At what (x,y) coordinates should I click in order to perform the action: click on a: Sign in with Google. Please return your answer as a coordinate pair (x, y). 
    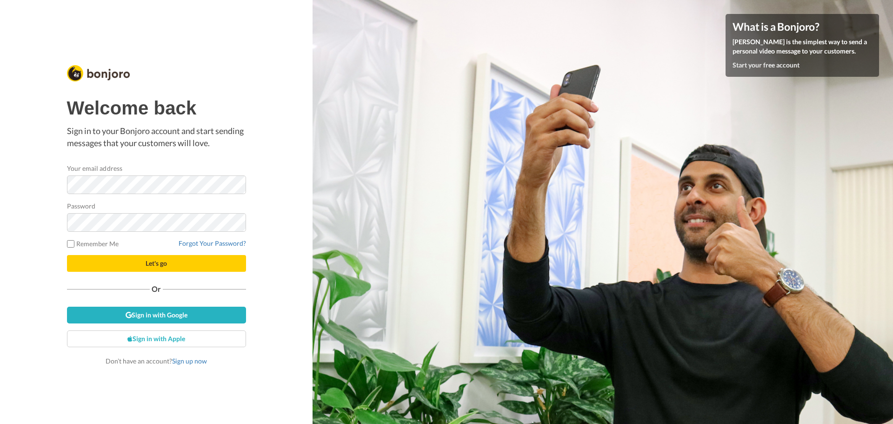
    Looking at the image, I should click on (156, 315).